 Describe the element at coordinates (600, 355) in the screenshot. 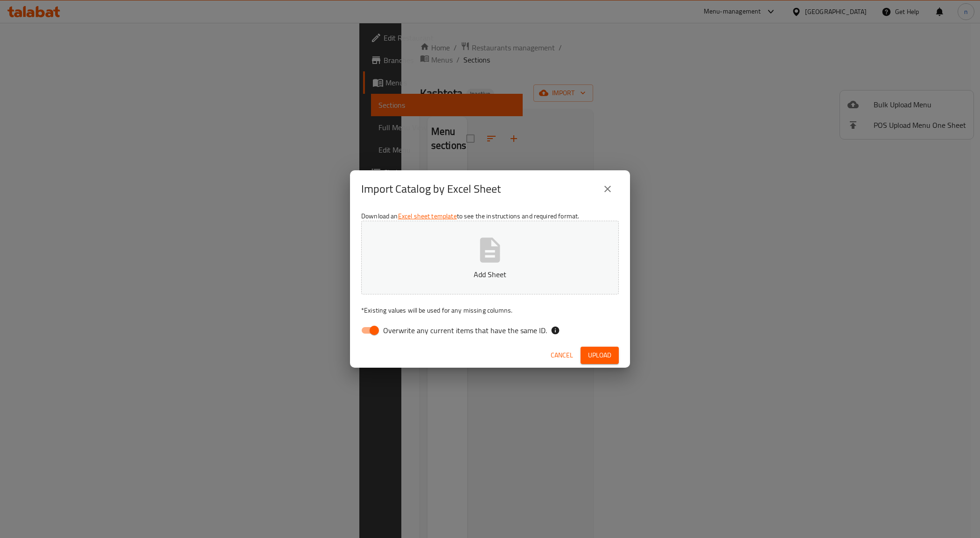

I see `button: Upload` at that location.